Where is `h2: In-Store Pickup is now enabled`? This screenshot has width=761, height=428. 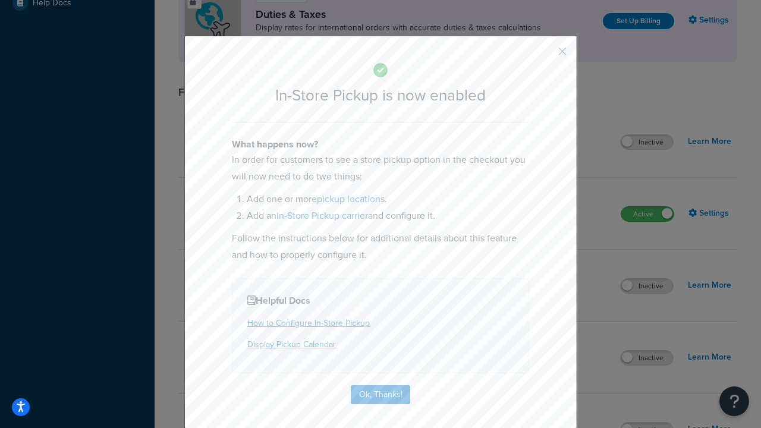 h2: In-Store Pickup is now enabled is located at coordinates (380, 95).